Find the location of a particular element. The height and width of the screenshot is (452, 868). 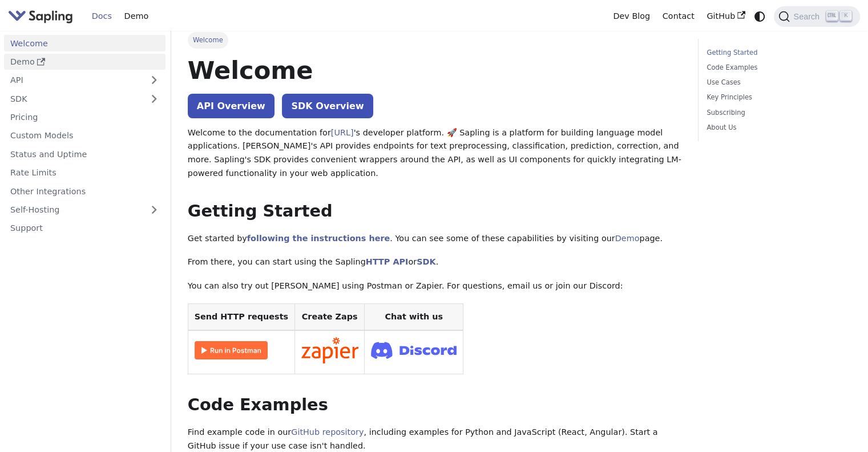

a: Other Integrations is located at coordinates (84, 191).